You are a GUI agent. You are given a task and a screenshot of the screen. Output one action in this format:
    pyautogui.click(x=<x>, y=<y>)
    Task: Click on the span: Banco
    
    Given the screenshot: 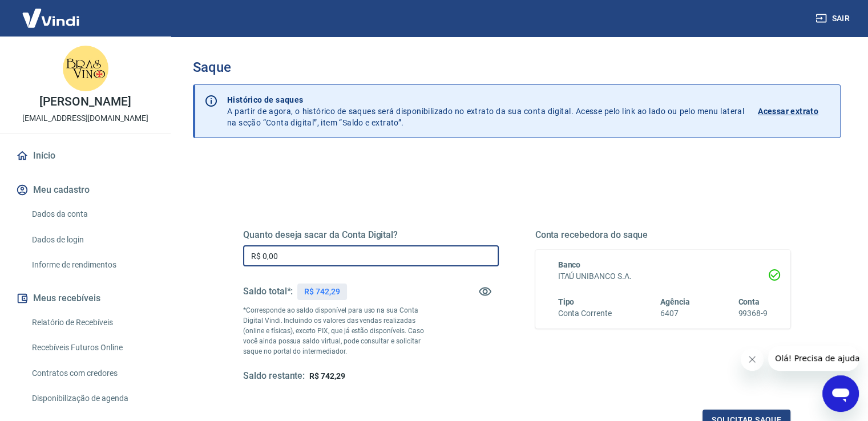 What is the action you would take?
    pyautogui.click(x=570, y=265)
    